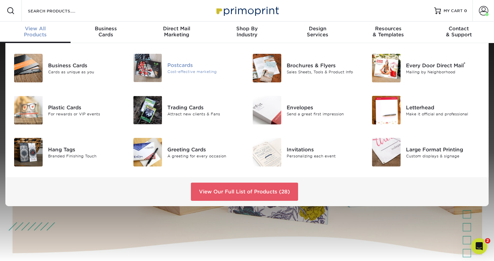 Image resolution: width=494 pixels, height=261 pixels. I want to click on div: Plastic Cards, so click(85, 107).